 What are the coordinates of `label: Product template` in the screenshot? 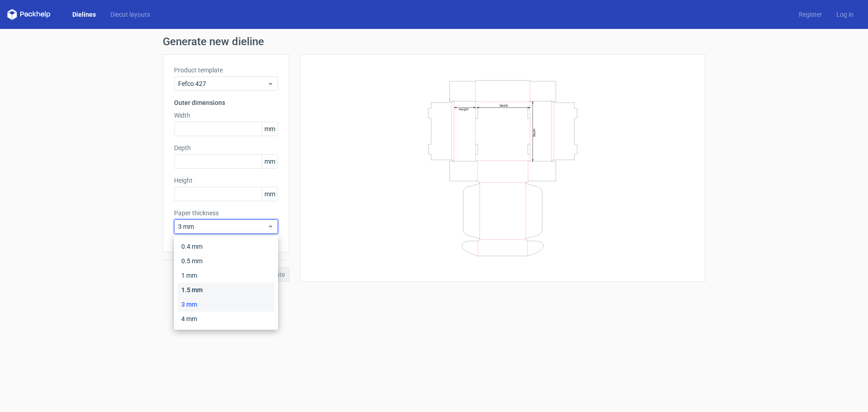 It's located at (226, 70).